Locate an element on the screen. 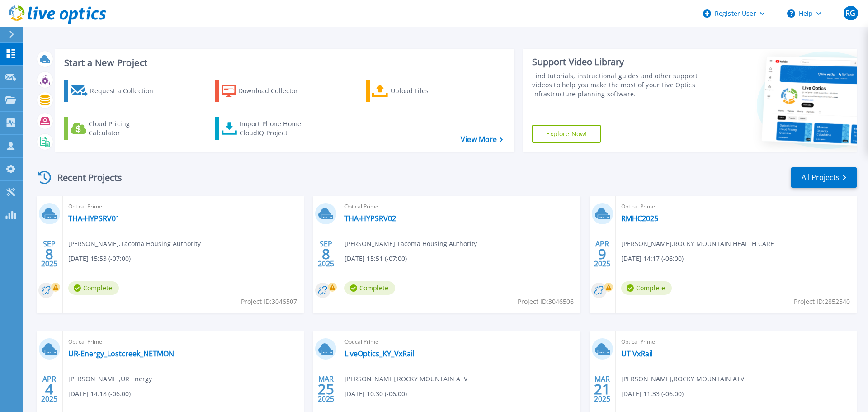 The image size is (868, 412). a: UT VxRail is located at coordinates (637, 353).